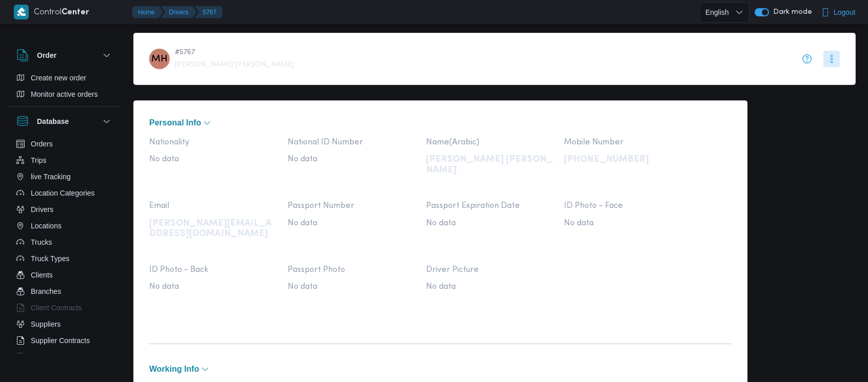 This screenshot has width=868, height=382. Describe the element at coordinates (64, 144) in the screenshot. I see `button: Orders` at that location.